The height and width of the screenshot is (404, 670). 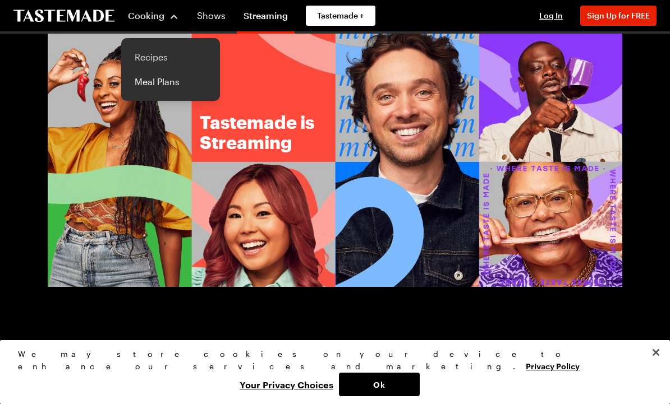 What do you see at coordinates (171, 57) in the screenshot?
I see `a: Recipes` at bounding box center [171, 57].